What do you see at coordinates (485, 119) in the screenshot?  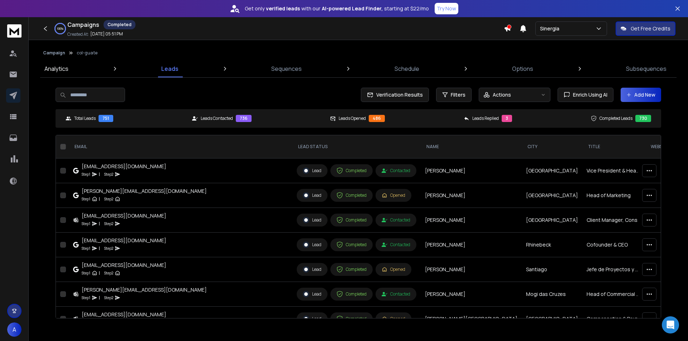 I see `p: Leads Replied` at bounding box center [485, 119].